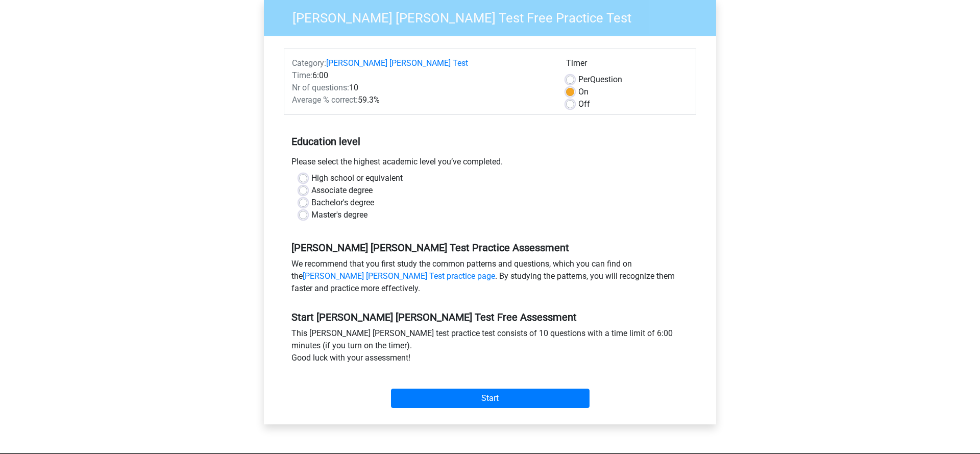 The height and width of the screenshot is (454, 980). What do you see at coordinates (421, 76) in the screenshot?
I see `div: 6:00` at bounding box center [421, 76].